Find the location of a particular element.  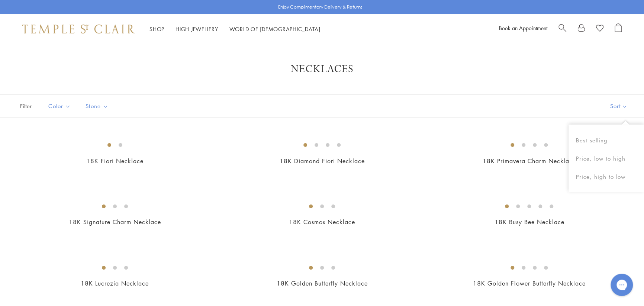

button: Stone is located at coordinates (97, 106).